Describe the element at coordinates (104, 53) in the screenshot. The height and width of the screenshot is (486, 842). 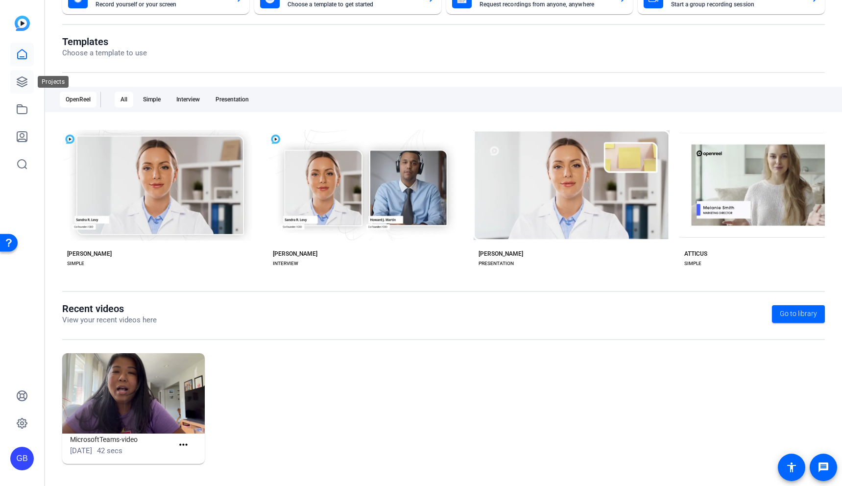
I see `p: Choose a template to use` at that location.